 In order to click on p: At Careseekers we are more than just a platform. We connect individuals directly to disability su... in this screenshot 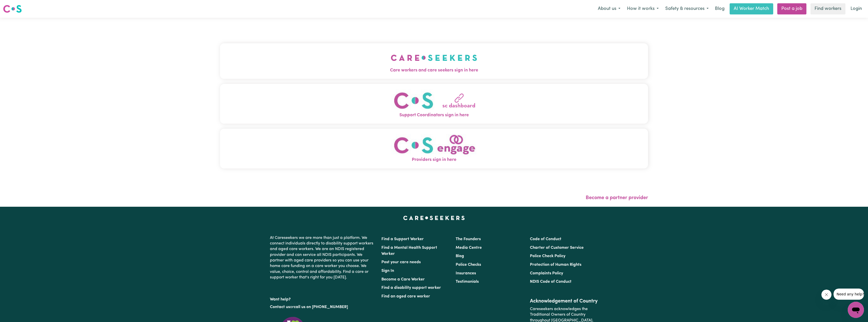, I will do `click(322, 258)`.